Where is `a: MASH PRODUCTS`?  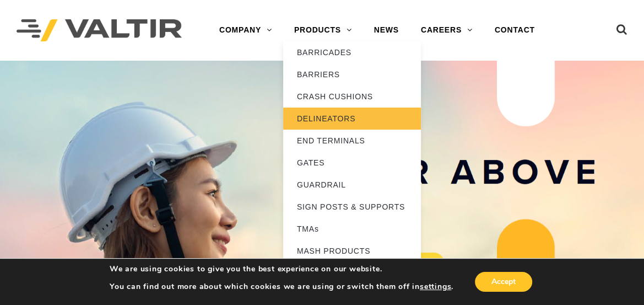 a: MASH PRODUCTS is located at coordinates (352, 251).